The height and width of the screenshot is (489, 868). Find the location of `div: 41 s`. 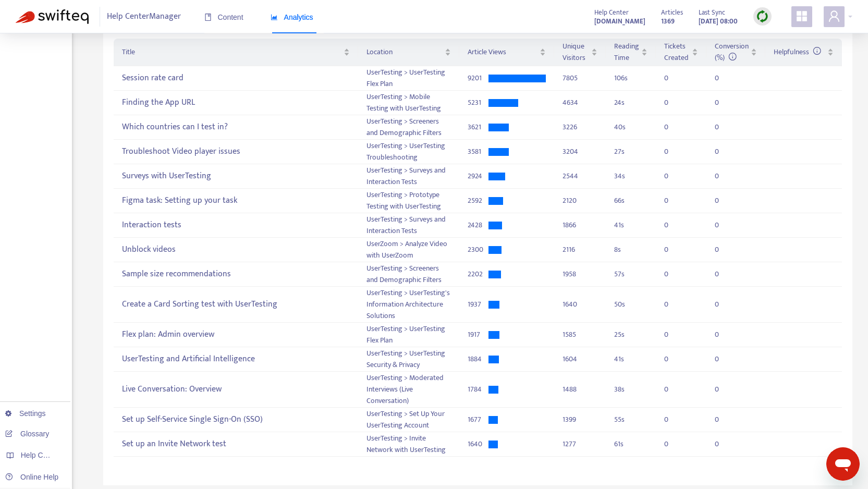

div: 41 s is located at coordinates (631, 359).